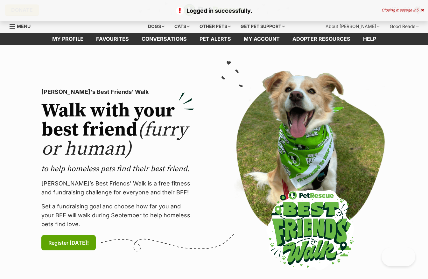  What do you see at coordinates (404, 26) in the screenshot?
I see `div: Good Reads` at bounding box center [404, 26].